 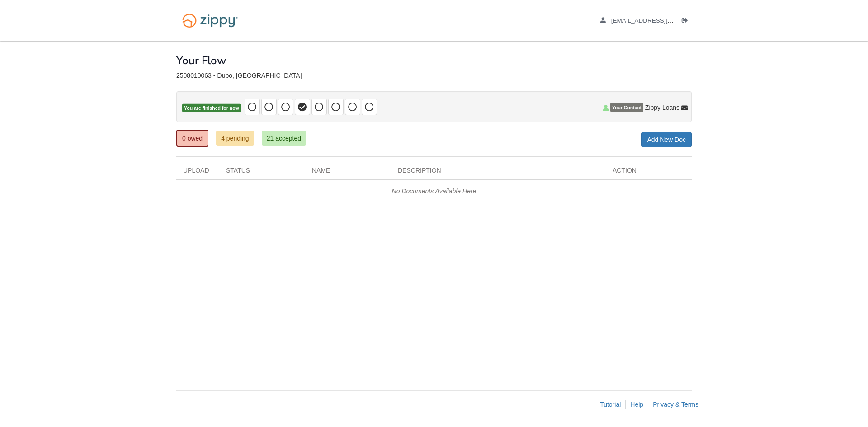 I want to click on div: Status, so click(x=262, y=173).